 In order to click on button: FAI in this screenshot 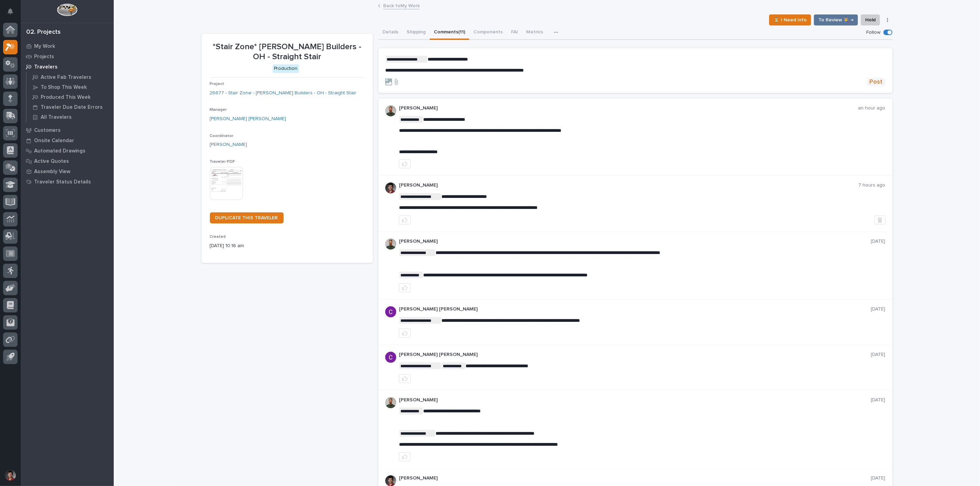, I will do `click(514, 33)`.